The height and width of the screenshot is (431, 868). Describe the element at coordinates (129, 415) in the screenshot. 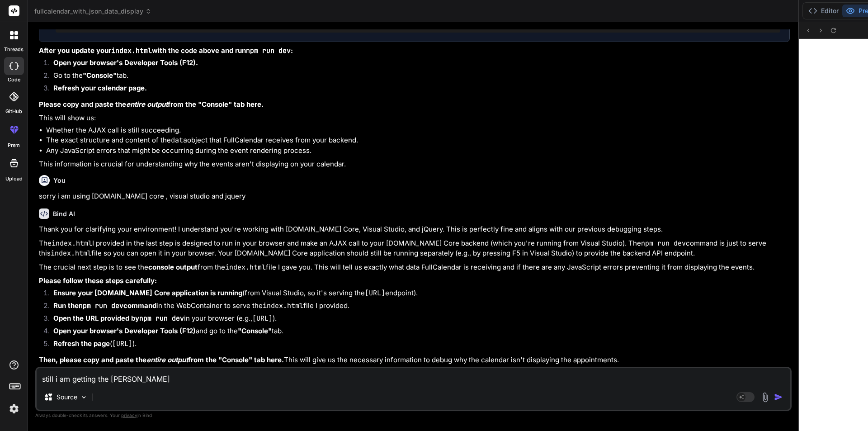

I see `span: privacy` at that location.